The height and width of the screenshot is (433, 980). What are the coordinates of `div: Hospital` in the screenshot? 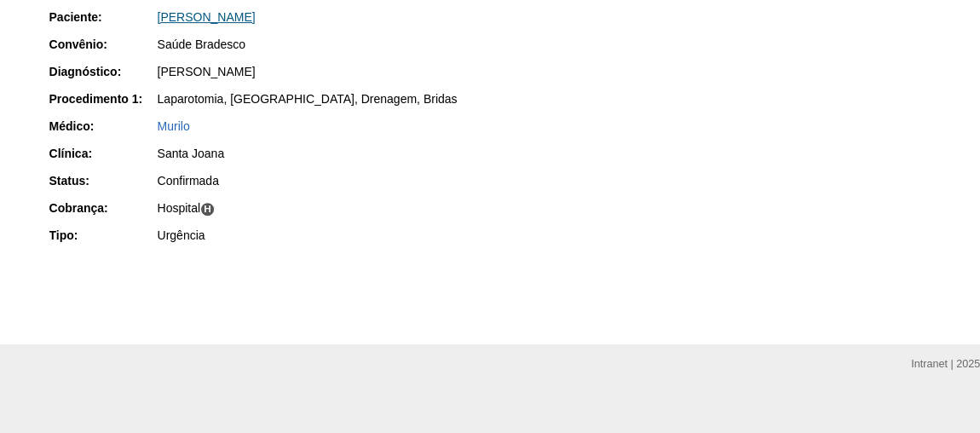 It's located at (318, 208).